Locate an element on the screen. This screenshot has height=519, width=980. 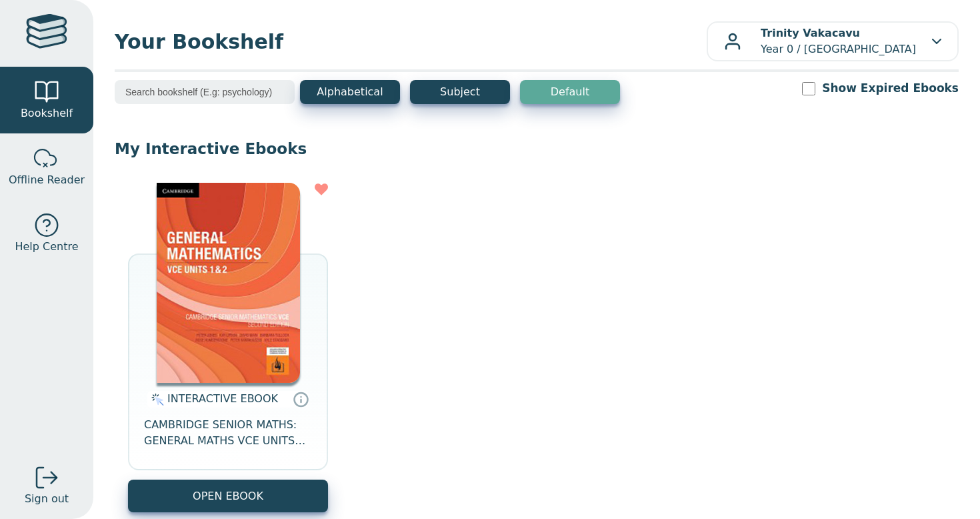
span: Sign out is located at coordinates (47, 499).